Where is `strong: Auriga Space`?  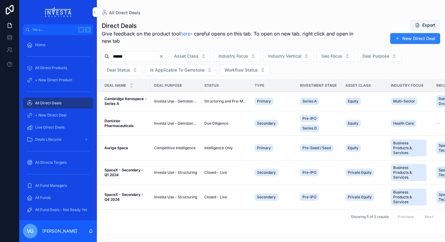 strong: Auriga Space is located at coordinates (116, 147).